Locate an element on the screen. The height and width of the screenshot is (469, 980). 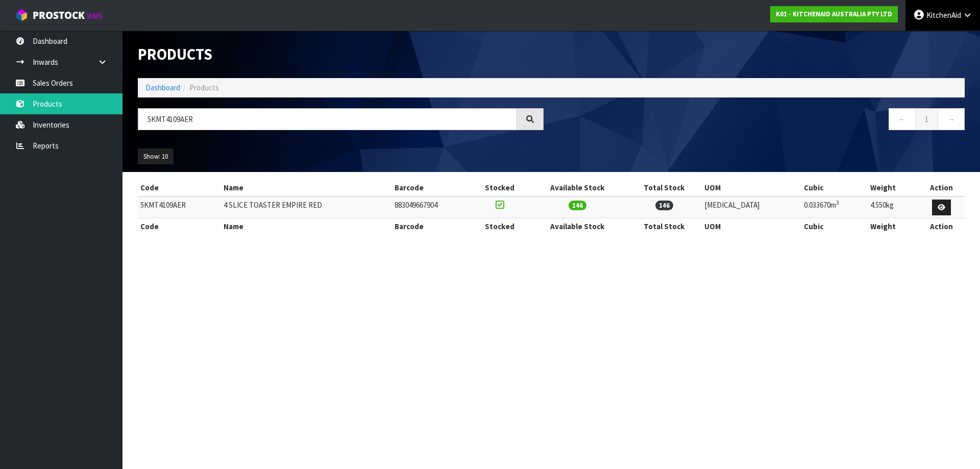
span: ProStock is located at coordinates (59, 15).